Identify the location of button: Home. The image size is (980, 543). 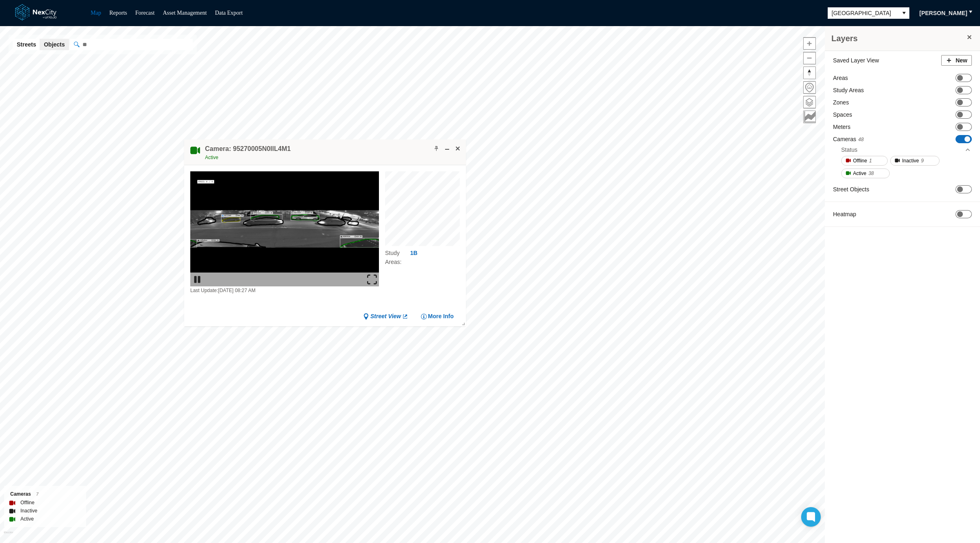
(809, 88).